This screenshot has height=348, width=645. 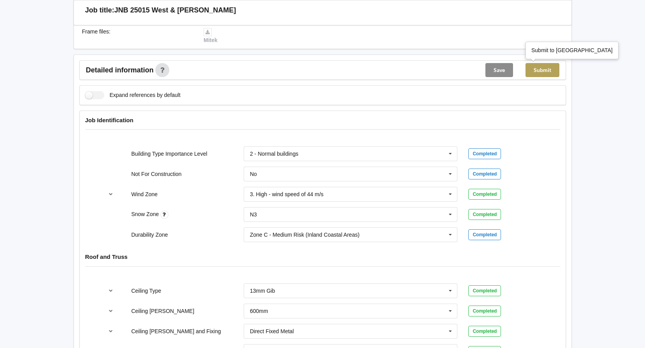 I want to click on h4: Job Identification, so click(x=323, y=120).